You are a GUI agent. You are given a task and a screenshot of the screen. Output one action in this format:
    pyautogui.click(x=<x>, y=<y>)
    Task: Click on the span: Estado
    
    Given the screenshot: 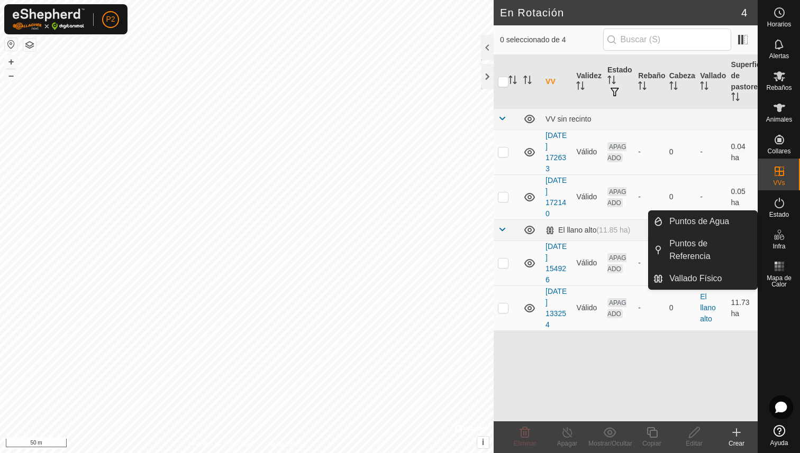 What is the action you would take?
    pyautogui.click(x=778, y=215)
    